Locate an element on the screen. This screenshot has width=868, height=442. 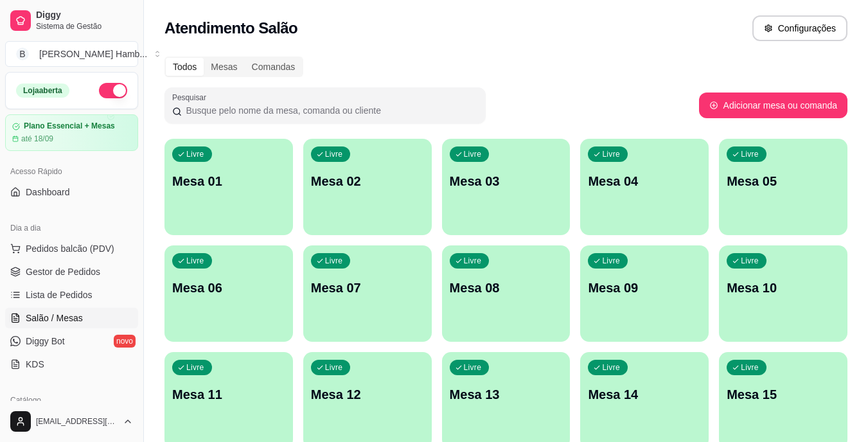
button: LivreMesa 07 is located at coordinates (368, 293).